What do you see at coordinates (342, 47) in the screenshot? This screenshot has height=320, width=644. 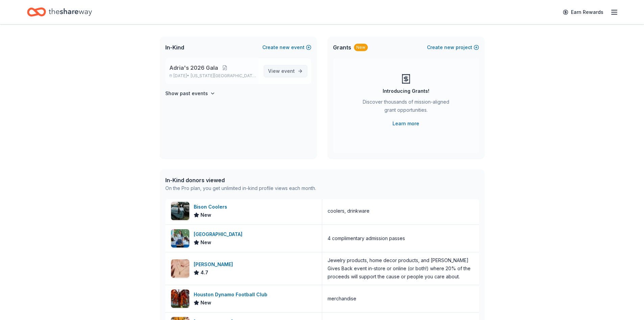 I see `span: Grants` at bounding box center [342, 47].